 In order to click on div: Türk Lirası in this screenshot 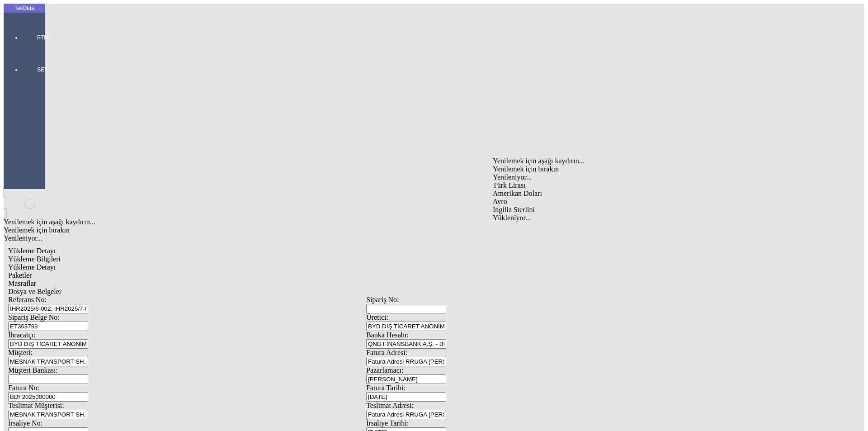, I will do `click(672, 186)`.